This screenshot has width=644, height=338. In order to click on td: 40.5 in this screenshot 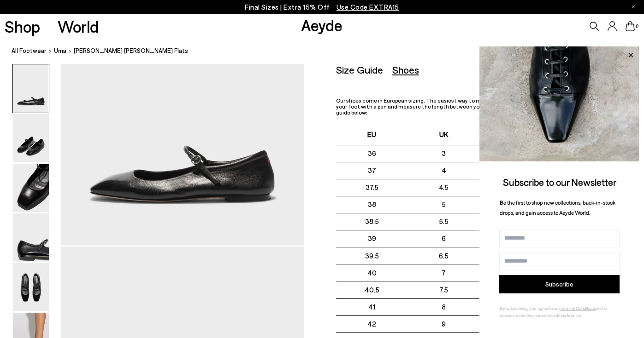, I will do `click(372, 290)`.